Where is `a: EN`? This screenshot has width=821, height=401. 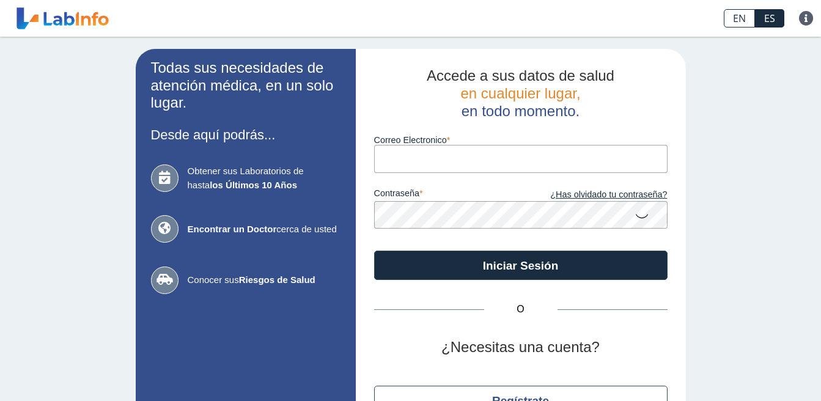 a: EN is located at coordinates (739, 18).